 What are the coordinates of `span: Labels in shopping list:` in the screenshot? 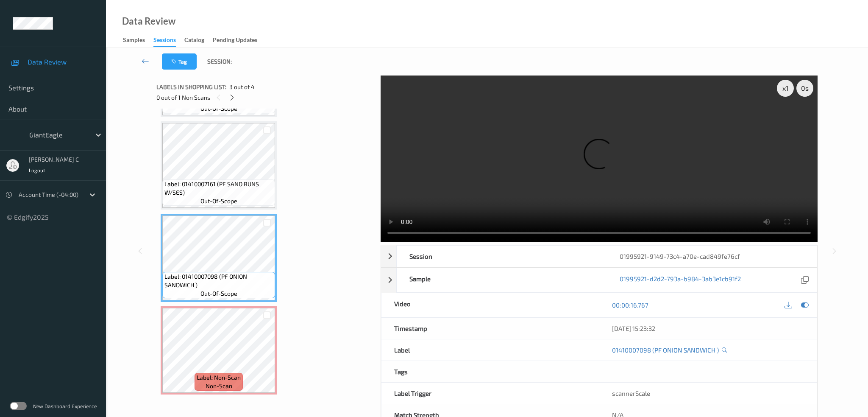 It's located at (191, 87).